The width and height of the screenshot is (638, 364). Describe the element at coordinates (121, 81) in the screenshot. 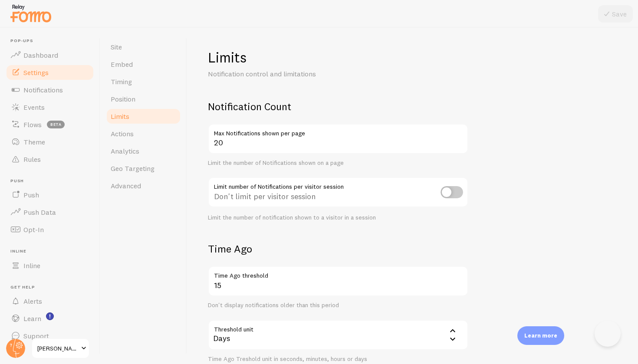

I see `span: Timing` at that location.